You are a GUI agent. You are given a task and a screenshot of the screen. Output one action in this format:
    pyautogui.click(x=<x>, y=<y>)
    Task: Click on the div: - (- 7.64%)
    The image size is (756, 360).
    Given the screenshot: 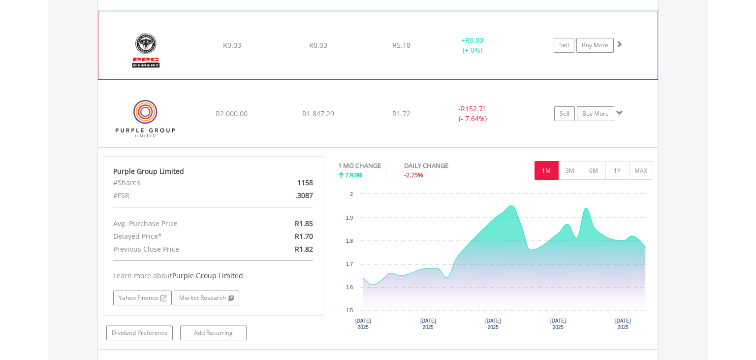 What is the action you would take?
    pyautogui.click(x=473, y=114)
    